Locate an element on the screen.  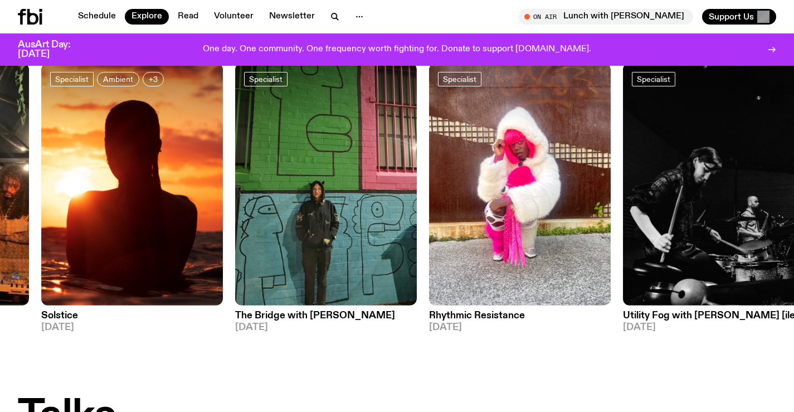
a: Newsletter is located at coordinates (292, 17).